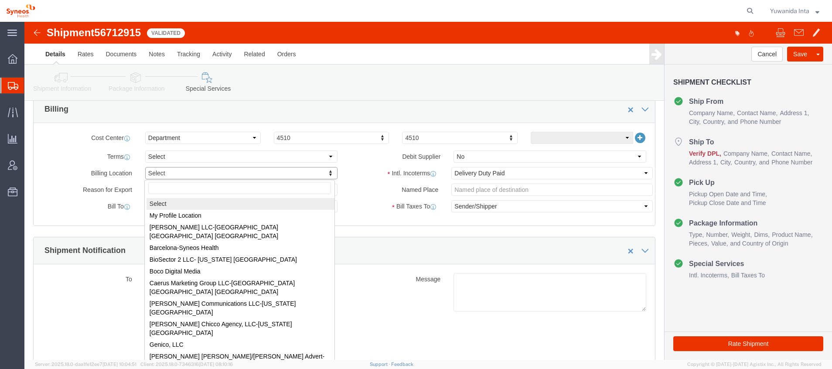 Image resolution: width=832 pixels, height=369 pixels. Describe the element at coordinates (794, 11) in the screenshot. I see `button: Yuwanida Inta` at that location.